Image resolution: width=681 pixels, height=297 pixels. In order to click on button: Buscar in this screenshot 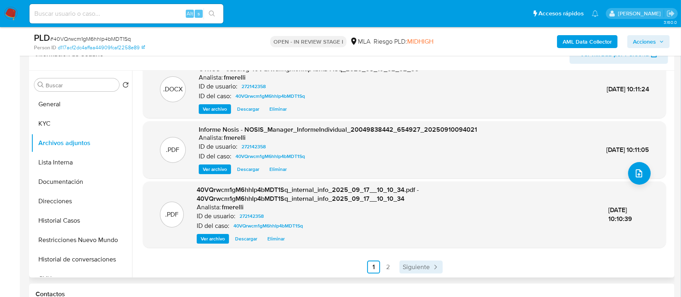, I will do `click(41, 85)`.